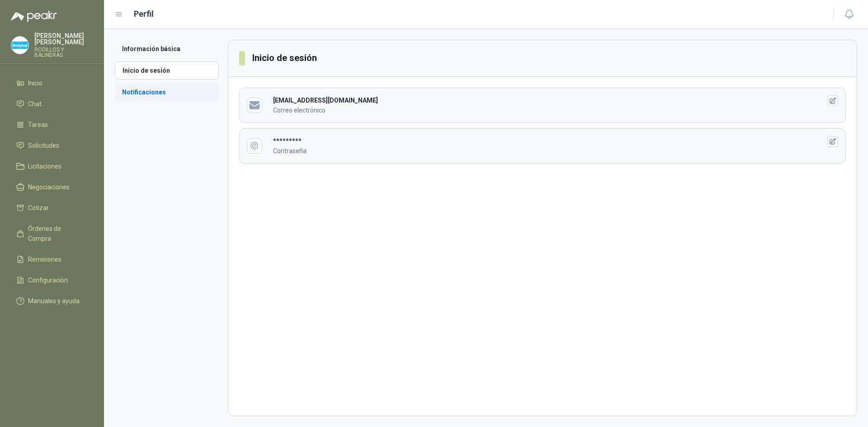 This screenshot has height=427, width=868. Describe the element at coordinates (52, 145) in the screenshot. I see `a: Solicitudes` at that location.